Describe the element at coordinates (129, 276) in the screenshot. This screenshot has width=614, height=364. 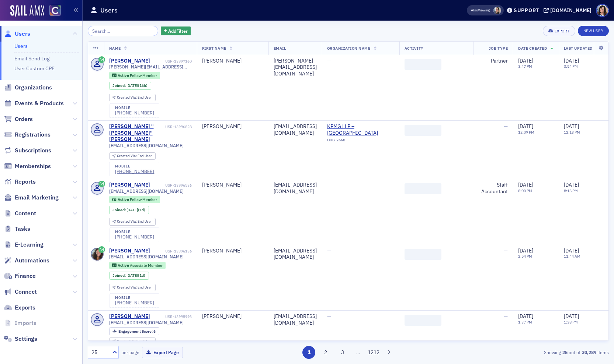
I see `div: Joined: 2025-08-12 00:00:00` at that location.